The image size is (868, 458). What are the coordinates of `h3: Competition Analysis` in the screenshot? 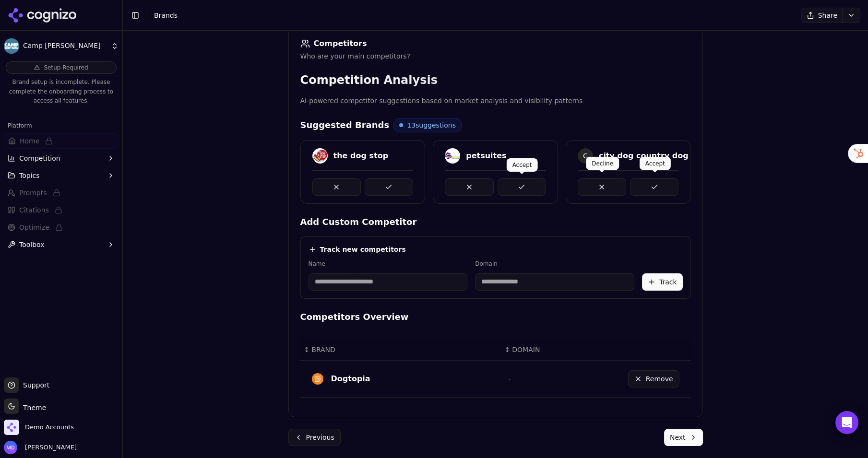 It's located at (496, 80).